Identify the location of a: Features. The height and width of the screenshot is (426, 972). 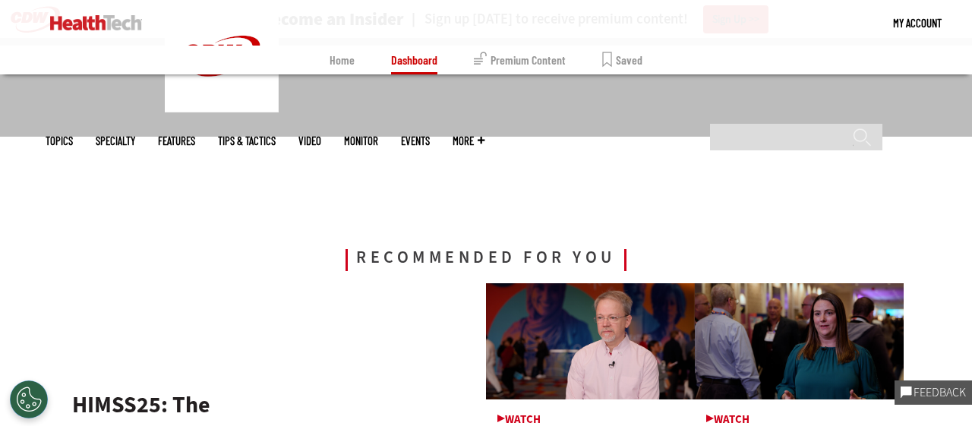
(176, 140).